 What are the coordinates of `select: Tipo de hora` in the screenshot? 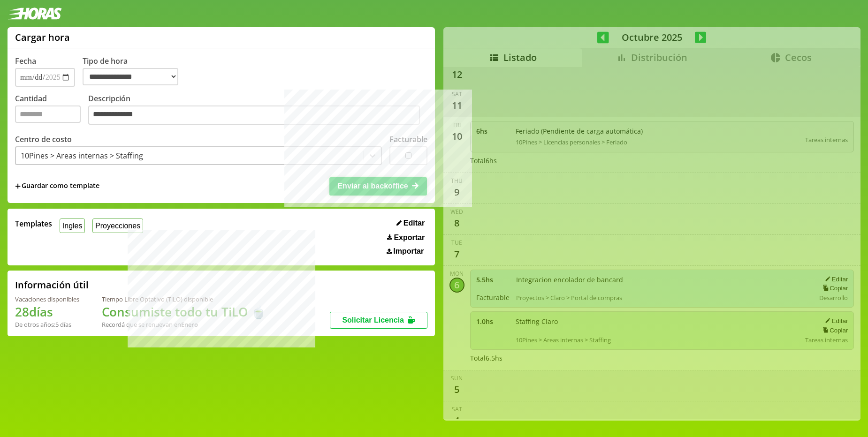 It's located at (130, 77).